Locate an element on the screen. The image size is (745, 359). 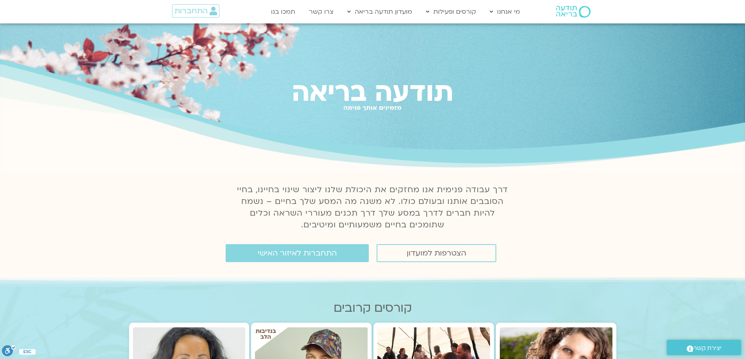
p: דרך עבודה פנימית אנו מחזקים את היכולת שלנו ליצור שינוי בחיינו, בחיי הסובבים אותנו ובעולם כולו. לא... is located at coordinates (373, 208).